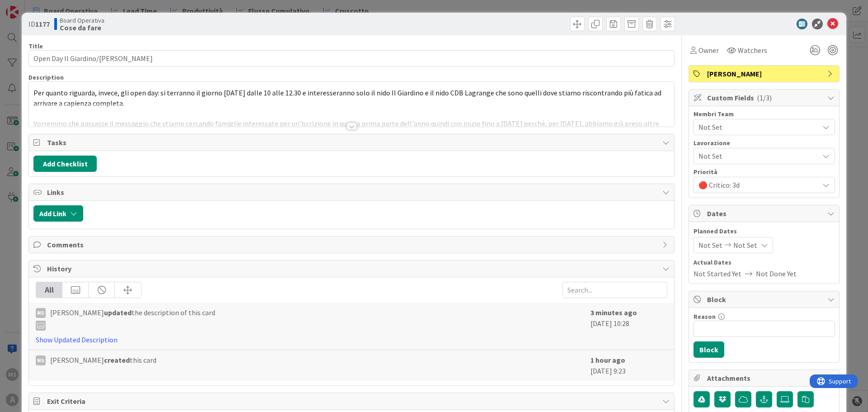 This screenshot has width=868, height=412. I want to click on span: Watchers, so click(752, 50).